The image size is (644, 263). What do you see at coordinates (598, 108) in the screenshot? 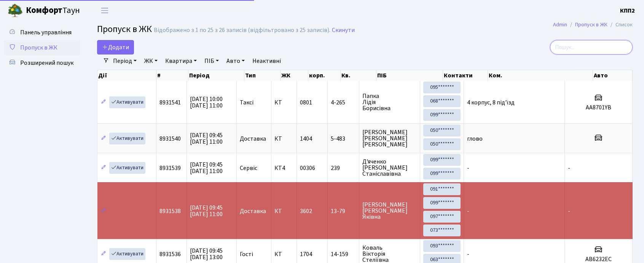
I see `h5: АА8701YB` at bounding box center [598, 108].